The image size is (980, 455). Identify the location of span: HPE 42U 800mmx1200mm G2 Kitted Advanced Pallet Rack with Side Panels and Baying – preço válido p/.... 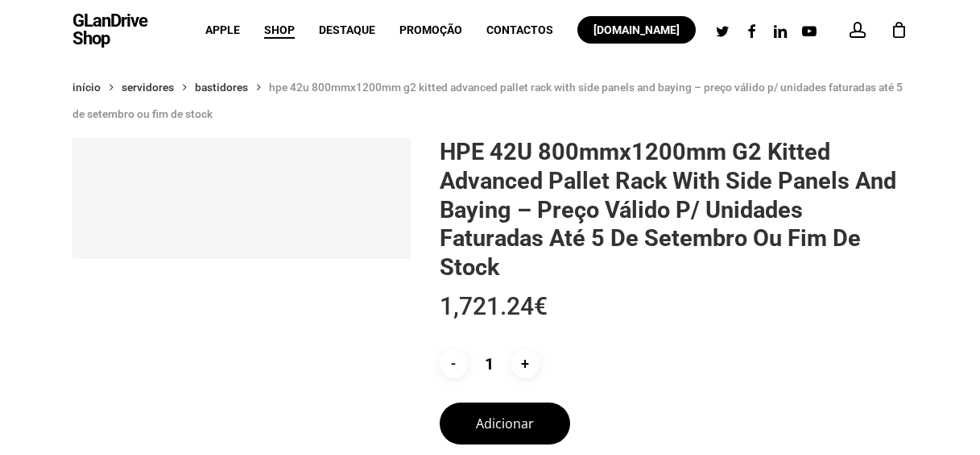
(487, 100).